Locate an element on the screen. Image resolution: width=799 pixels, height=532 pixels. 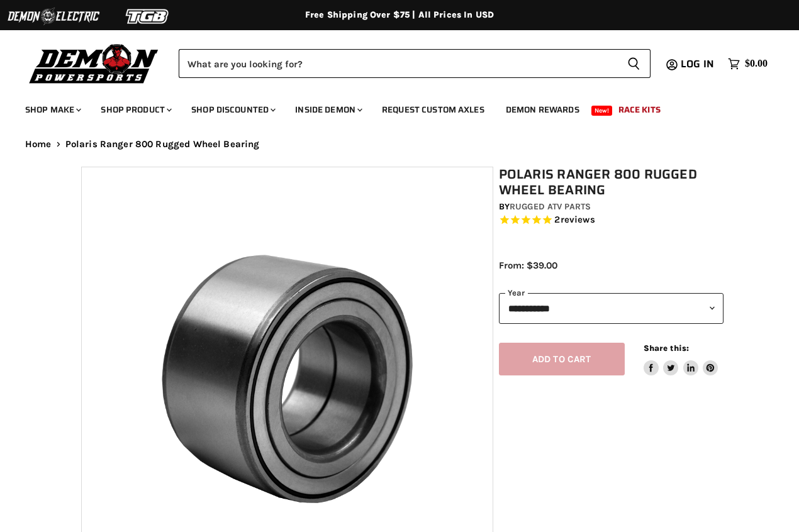
aside: Share this: is located at coordinates (681, 359).